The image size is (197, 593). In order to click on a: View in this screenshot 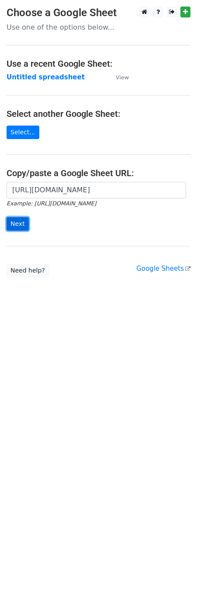, I will do `click(118, 77)`.